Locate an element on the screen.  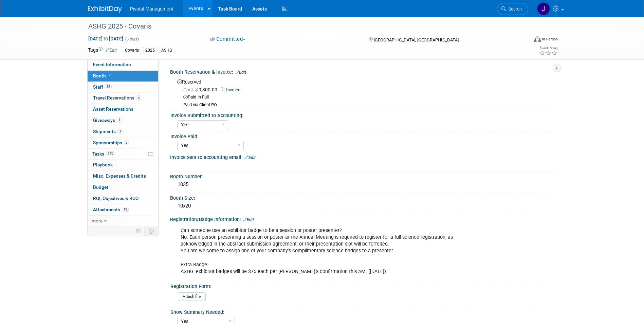
a: Event Information is located at coordinates (123, 65).